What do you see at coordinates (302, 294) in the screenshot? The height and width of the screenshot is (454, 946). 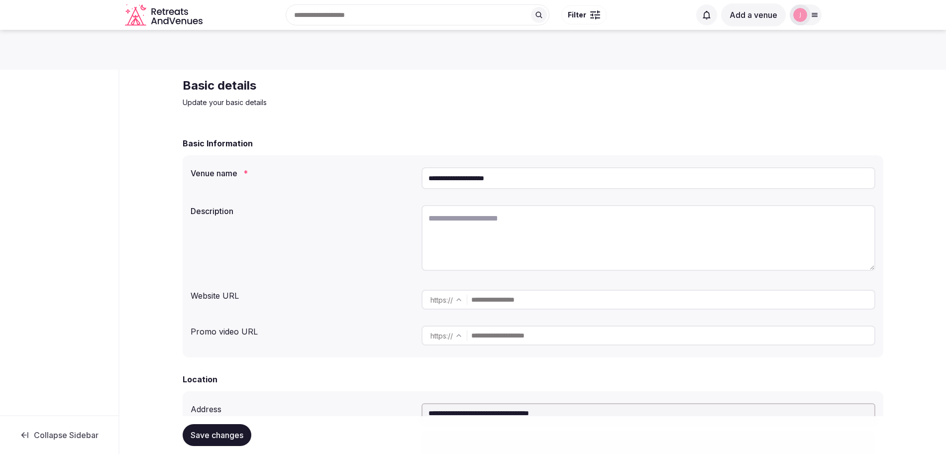 I see `div: Website URL` at bounding box center [302, 294].